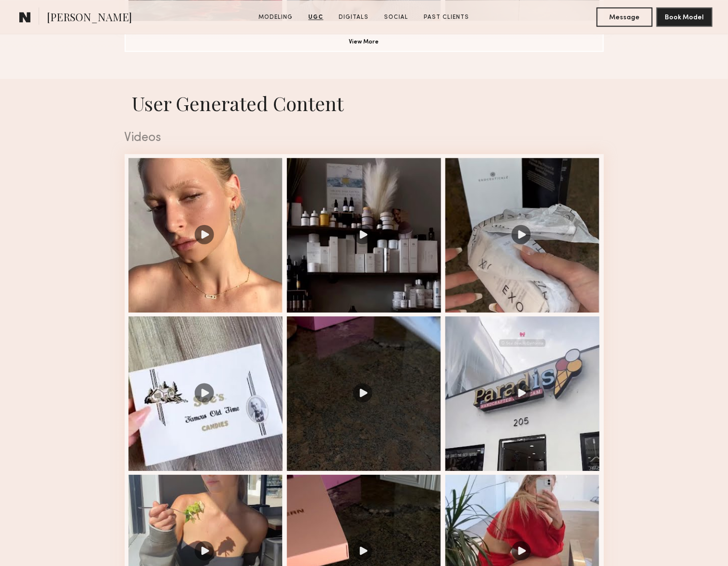  Describe the element at coordinates (364, 42) in the screenshot. I see `button: View More` at that location.